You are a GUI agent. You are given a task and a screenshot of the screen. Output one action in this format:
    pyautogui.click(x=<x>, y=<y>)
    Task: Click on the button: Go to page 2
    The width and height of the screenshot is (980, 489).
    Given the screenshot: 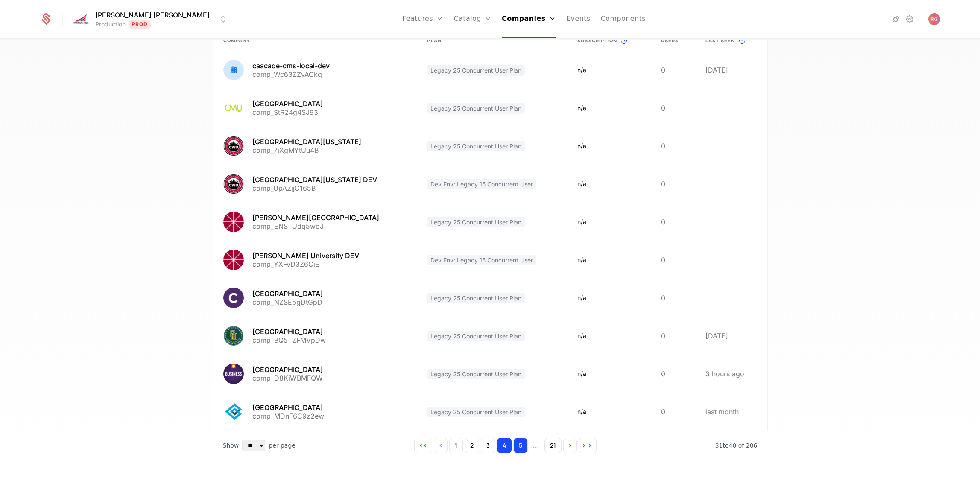 What is the action you would take?
    pyautogui.click(x=472, y=445)
    